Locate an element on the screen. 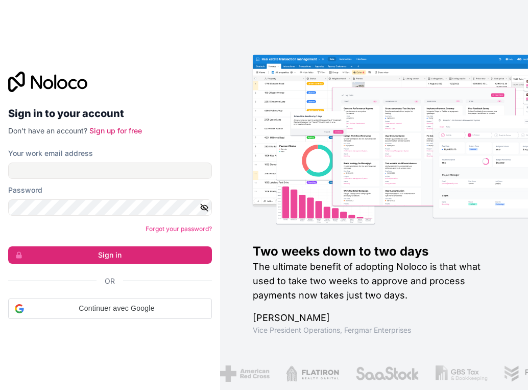  span: Or is located at coordinates (110, 281).